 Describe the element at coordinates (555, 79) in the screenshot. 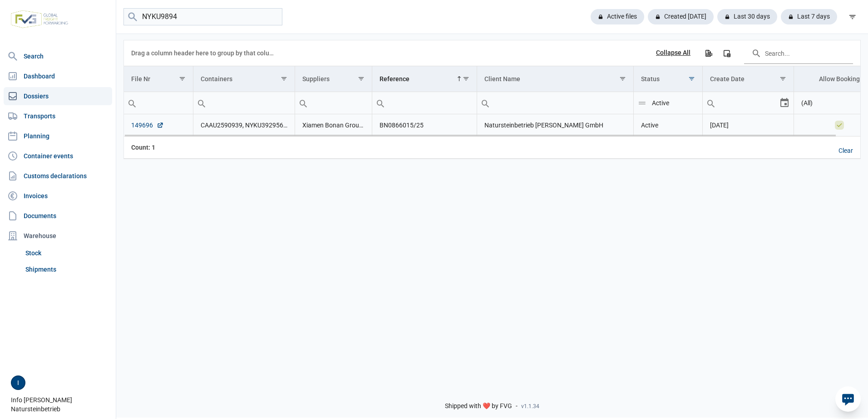

I see `td: Column Client Name` at that location.